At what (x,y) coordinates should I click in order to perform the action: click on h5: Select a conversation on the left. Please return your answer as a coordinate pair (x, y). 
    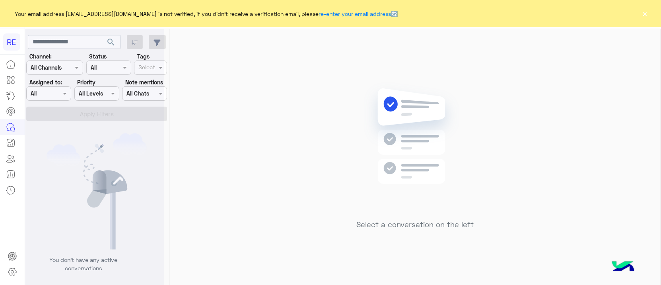
    Looking at the image, I should click on (415, 224).